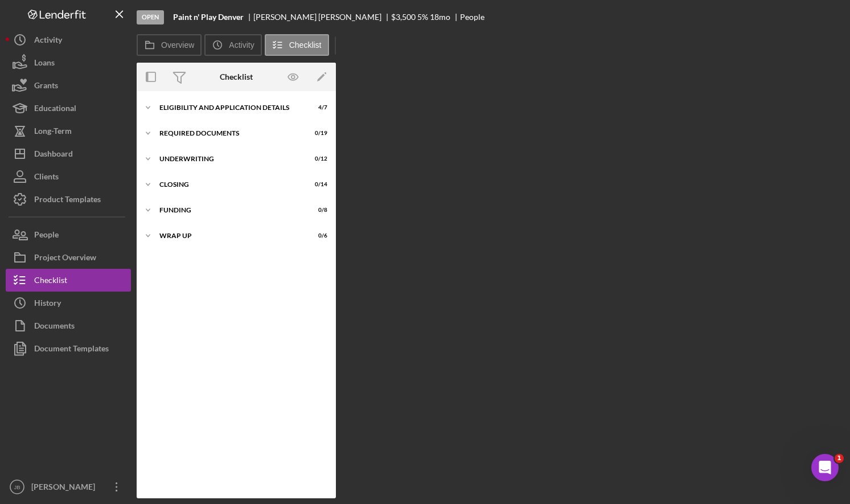 This screenshot has width=850, height=504. Describe the element at coordinates (69, 258) in the screenshot. I see `a: Project Overview` at that location.